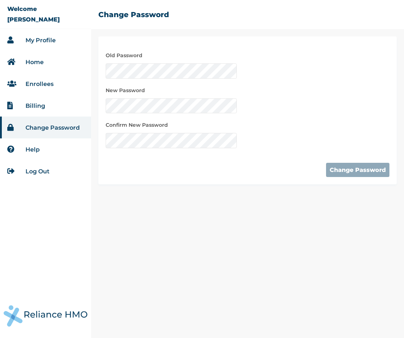  Describe the element at coordinates (358, 170) in the screenshot. I see `button: Change Password` at that location.